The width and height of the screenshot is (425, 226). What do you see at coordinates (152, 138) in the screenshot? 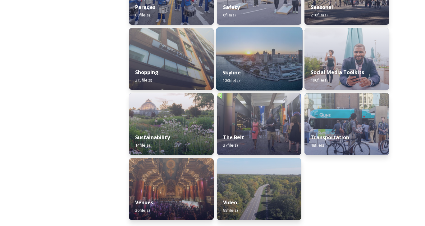
I see `strong: Sustainability` at bounding box center [152, 138].